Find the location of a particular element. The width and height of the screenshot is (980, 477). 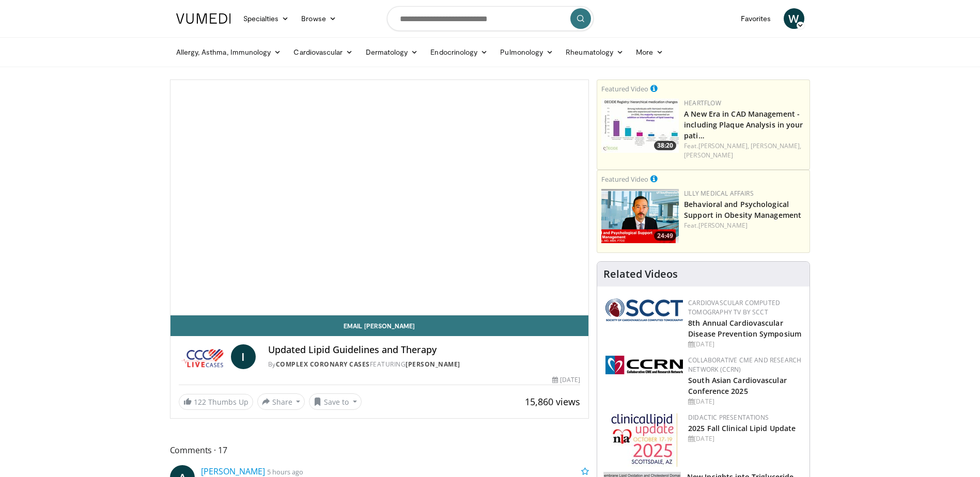

span: I is located at coordinates (243, 357).